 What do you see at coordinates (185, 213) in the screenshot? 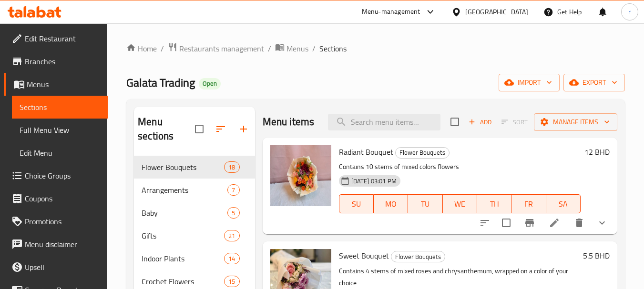
I see `div: Baby` at bounding box center [185, 213].